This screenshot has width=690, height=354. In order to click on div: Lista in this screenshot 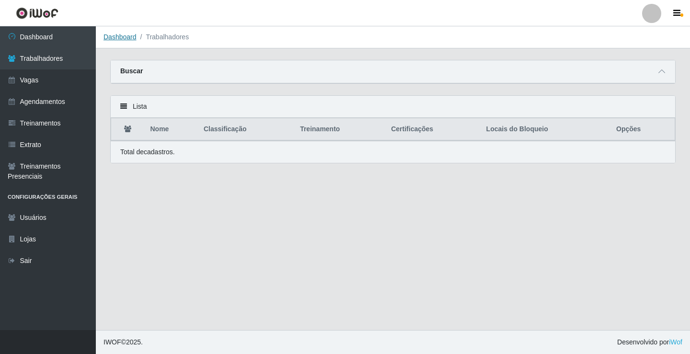, I will do `click(393, 107)`.